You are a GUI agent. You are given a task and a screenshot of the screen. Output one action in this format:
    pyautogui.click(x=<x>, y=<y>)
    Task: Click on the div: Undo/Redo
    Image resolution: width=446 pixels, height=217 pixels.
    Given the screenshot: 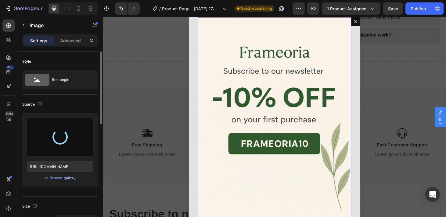 What is the action you would take?
    pyautogui.click(x=127, y=9)
    